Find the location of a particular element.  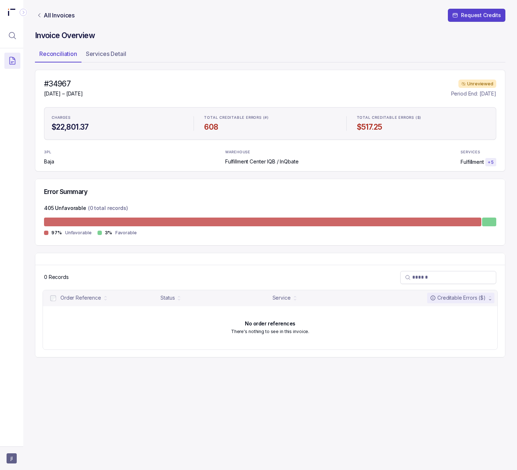

h4: Invoice Overview is located at coordinates (270, 36).